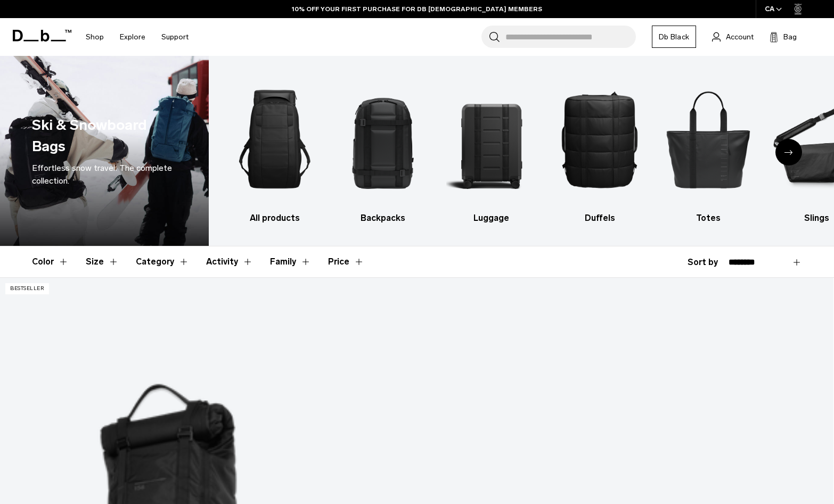  Describe the element at coordinates (137, 37) in the screenshot. I see `nav: Main Navigation` at that location.